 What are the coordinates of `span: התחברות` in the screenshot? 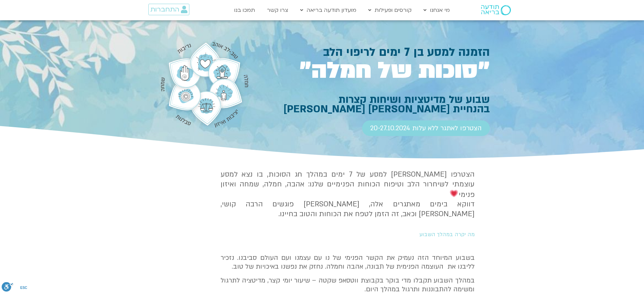 It's located at (165, 10).